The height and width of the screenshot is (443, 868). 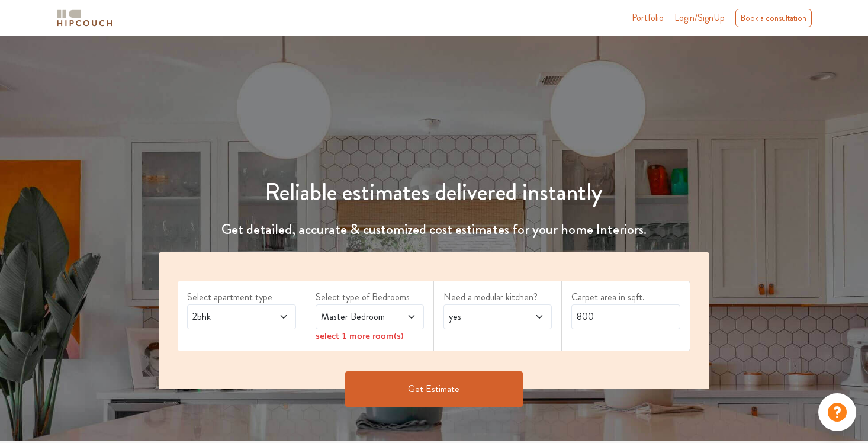 I want to click on span: Login/SignUp, so click(x=700, y=17).